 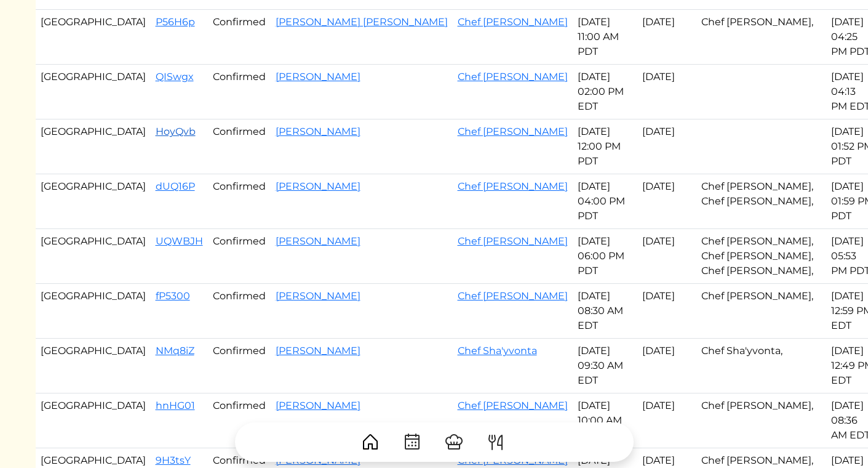 What do you see at coordinates (495, 442) in the screenshot?
I see `img: ForkKnife-55491504ffdb50bab0c1e09e7649658475375261d09fd45db06cec23bce548bf.svg` at bounding box center [495, 442].